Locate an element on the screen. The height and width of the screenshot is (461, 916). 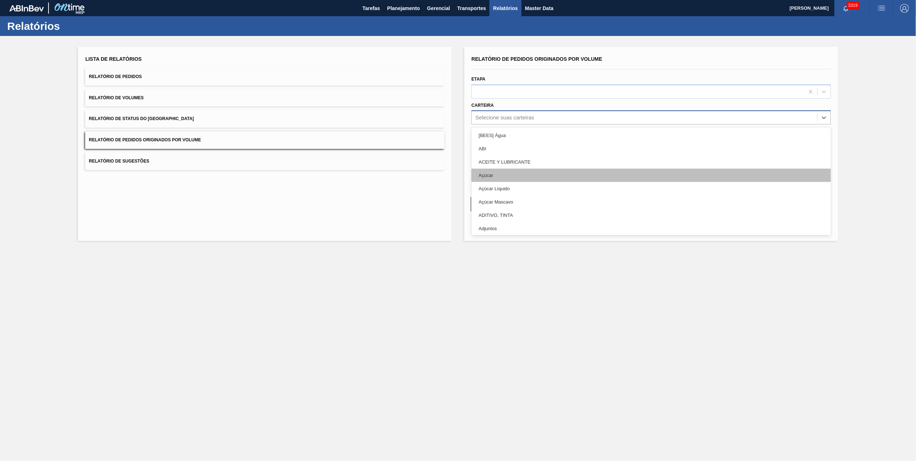
div: Selecione suas carteiras is located at coordinates (504, 117).